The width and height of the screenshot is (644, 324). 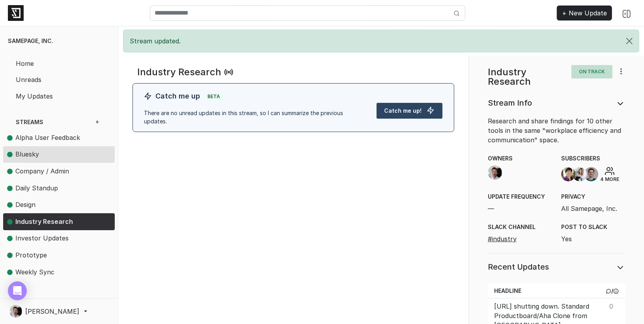 I want to click on div: Research and share findings for 10 other tools in the same "workplace efficiency and communicatio..., so click(x=557, y=130).